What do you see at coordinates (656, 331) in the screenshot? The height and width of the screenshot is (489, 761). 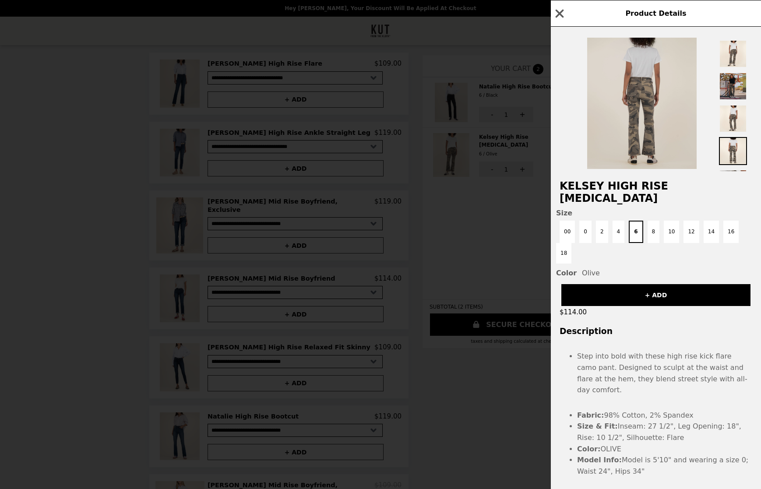 I see `h3: Description` at bounding box center [656, 331].